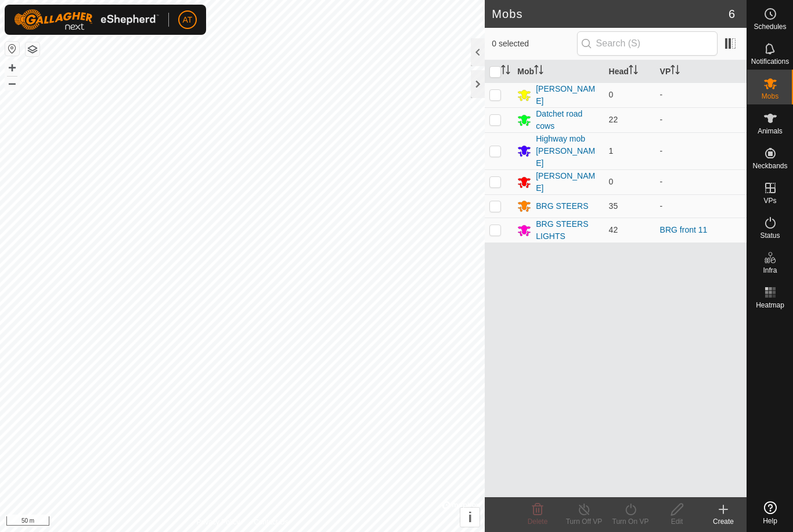 This screenshot has width=793, height=532. What do you see at coordinates (534, 44) in the screenshot?
I see `span: 0 selected` at bounding box center [534, 44].